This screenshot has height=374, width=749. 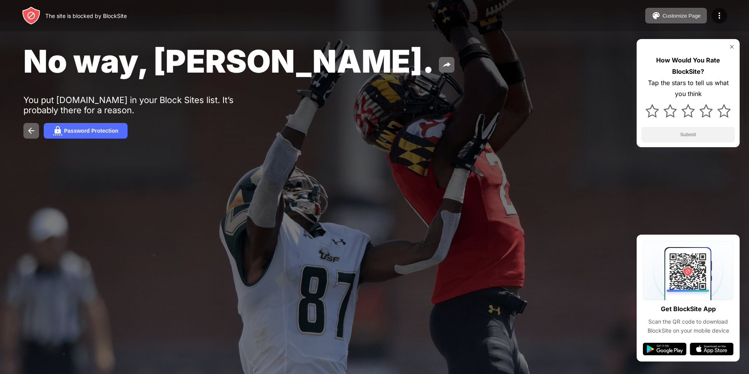 What do you see at coordinates (688, 89) in the screenshot?
I see `div: Tap the stars to tell us what you think` at bounding box center [688, 89].